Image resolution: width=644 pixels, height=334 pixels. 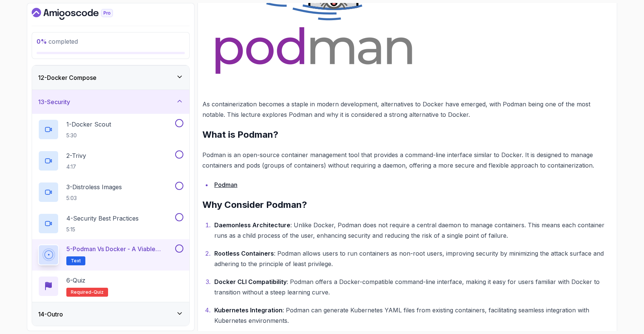 What do you see at coordinates (413, 315) in the screenshot?
I see `p: : Podman can generate Kubernetes YAML files from existing containers, facilitating seamless integ...` at bounding box center [413, 315].